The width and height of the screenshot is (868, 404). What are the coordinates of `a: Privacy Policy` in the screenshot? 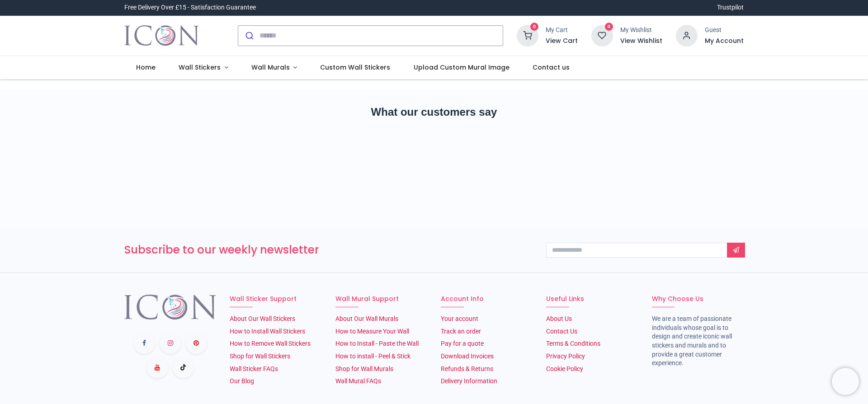 It's located at (566, 356).